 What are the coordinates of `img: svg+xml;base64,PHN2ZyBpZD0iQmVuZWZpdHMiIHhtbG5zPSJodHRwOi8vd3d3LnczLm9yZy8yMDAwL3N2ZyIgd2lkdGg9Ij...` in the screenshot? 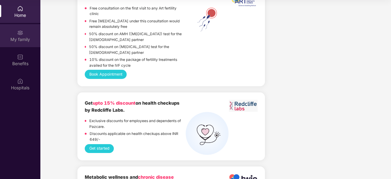 It's located at (20, 57).